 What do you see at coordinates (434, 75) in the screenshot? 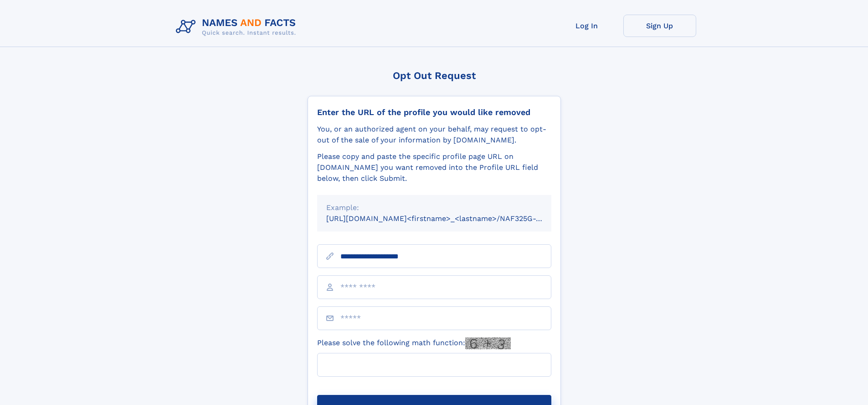
I see `div: Opt Out Request` at bounding box center [434, 75].